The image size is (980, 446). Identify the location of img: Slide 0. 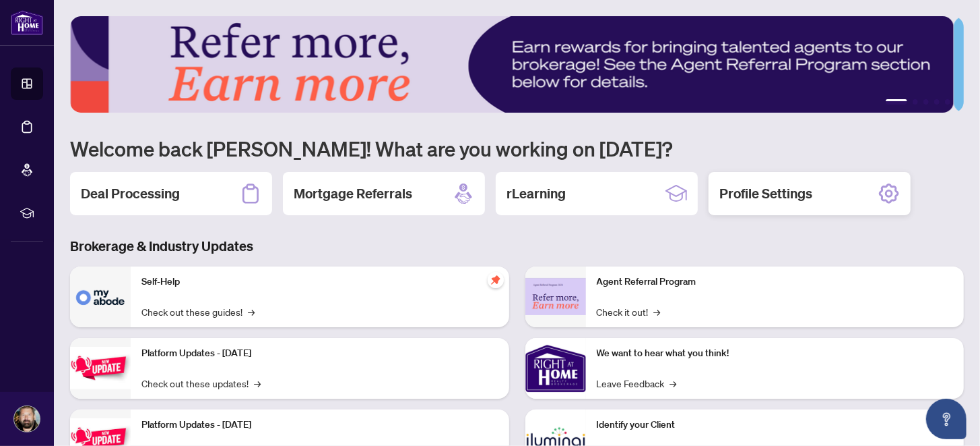
(512, 64).